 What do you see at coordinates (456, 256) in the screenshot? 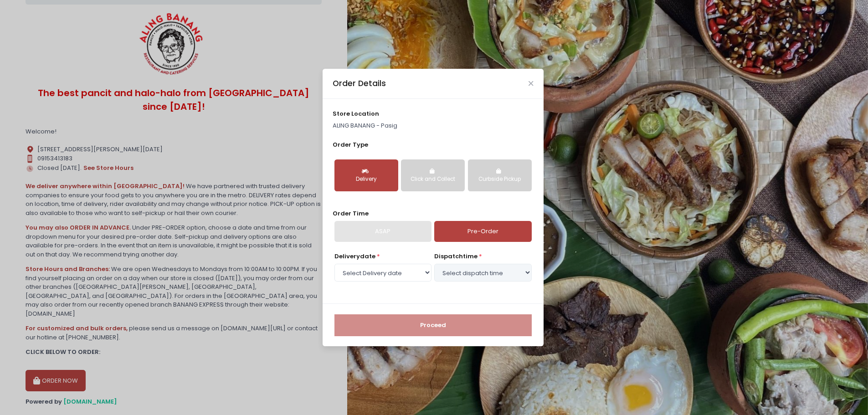
I see `span: dispatch time` at bounding box center [456, 256].